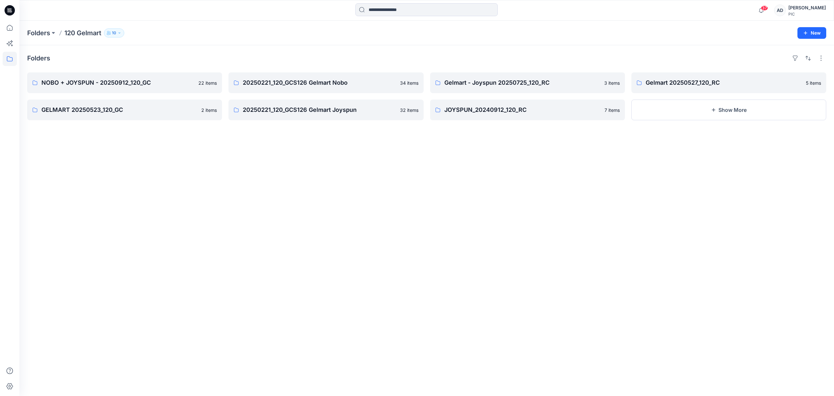 This screenshot has width=834, height=396. I want to click on p: Gelmart 20250527_120_RC, so click(724, 83).